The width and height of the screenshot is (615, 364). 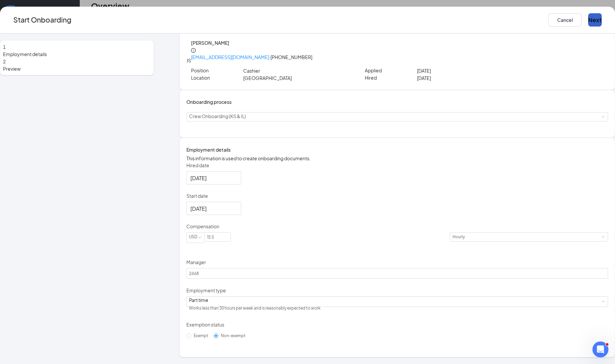 I want to click on div: Hourly, so click(x=461, y=237).